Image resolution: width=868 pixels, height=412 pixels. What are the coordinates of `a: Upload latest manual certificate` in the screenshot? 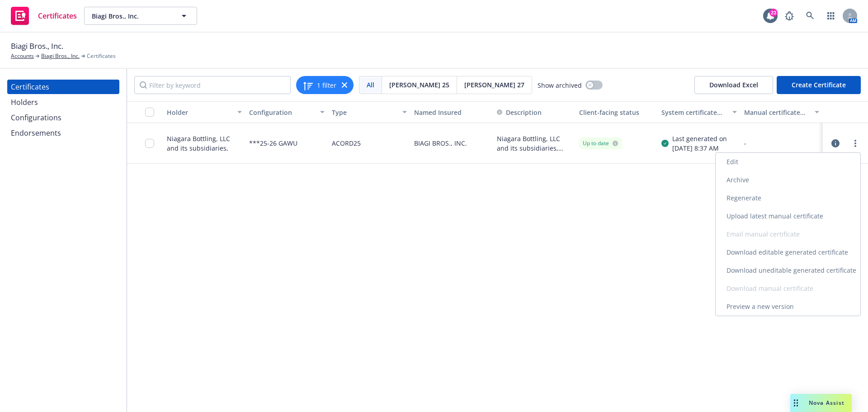 It's located at (789, 217).